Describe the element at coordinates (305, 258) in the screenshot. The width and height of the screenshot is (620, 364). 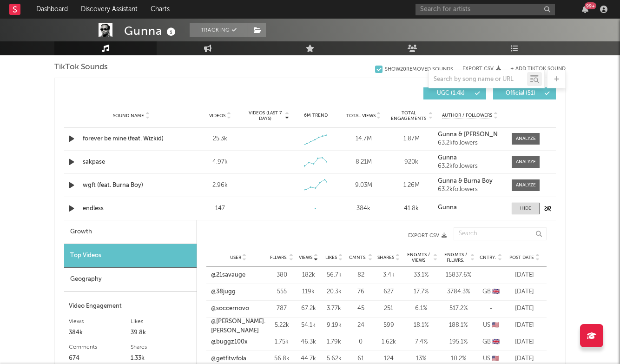
I see `span: Views` at that location.